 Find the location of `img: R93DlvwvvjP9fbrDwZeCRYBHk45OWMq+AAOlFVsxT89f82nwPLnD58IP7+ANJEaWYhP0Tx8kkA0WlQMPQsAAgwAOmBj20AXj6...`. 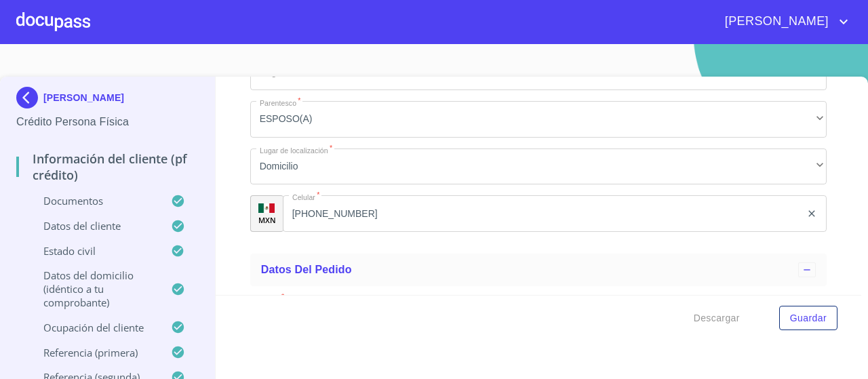

img: R93DlvwvvjP9fbrDwZeCRYBHk45OWMq+AAOlFVsxT89f82nwPLnD58IP7+ANJEaWYhP0Tx8kkA0WlQMPQsAAgwAOmBj20AXj6... is located at coordinates (266, 208).